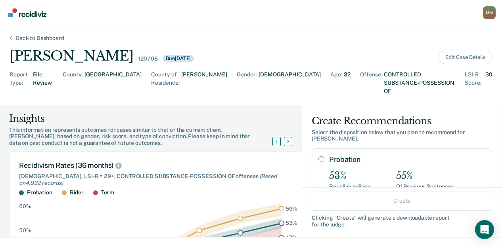 The width and height of the screenshot is (502, 247). I want to click on label: Probation, so click(407, 160).